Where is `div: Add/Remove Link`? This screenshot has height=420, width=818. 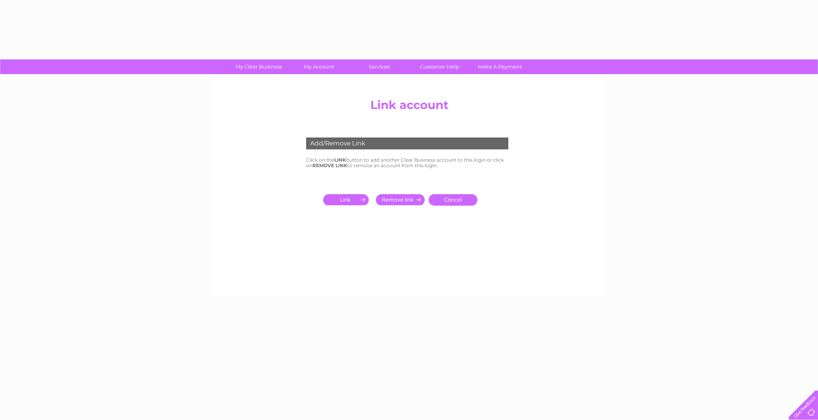 div: Add/Remove Link is located at coordinates (407, 143).